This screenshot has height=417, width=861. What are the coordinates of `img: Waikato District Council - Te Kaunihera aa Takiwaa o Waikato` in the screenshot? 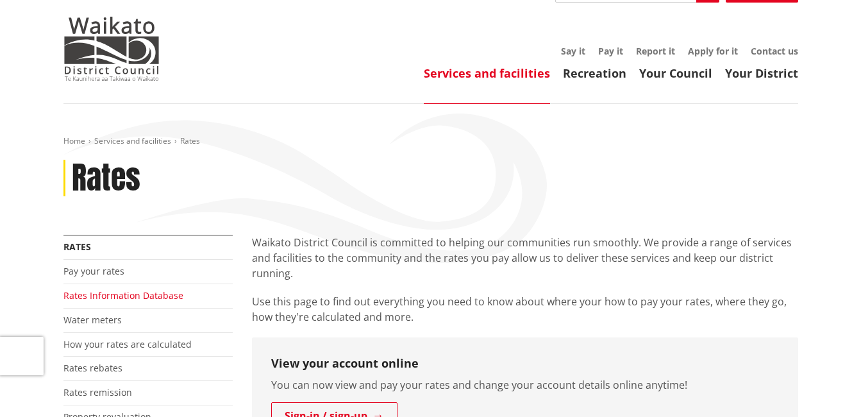 It's located at (112, 49).